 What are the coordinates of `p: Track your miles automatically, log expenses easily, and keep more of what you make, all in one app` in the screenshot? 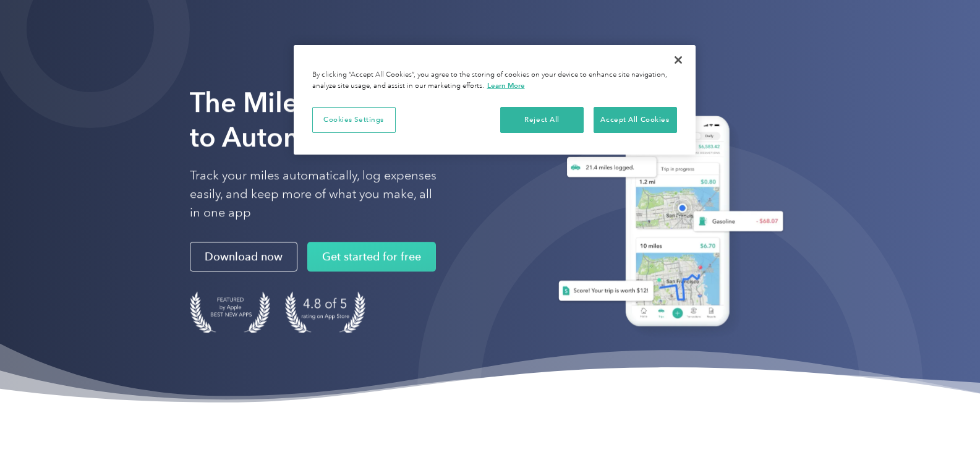 It's located at (313, 195).